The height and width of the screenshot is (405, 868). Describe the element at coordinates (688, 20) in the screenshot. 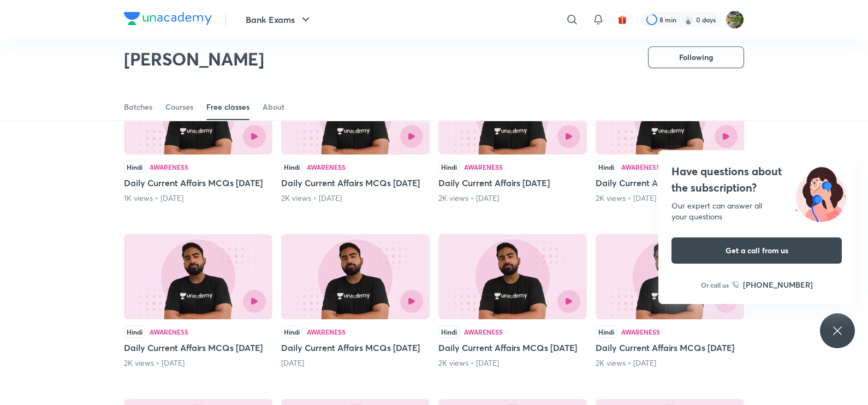

I see `img: streak` at that location.